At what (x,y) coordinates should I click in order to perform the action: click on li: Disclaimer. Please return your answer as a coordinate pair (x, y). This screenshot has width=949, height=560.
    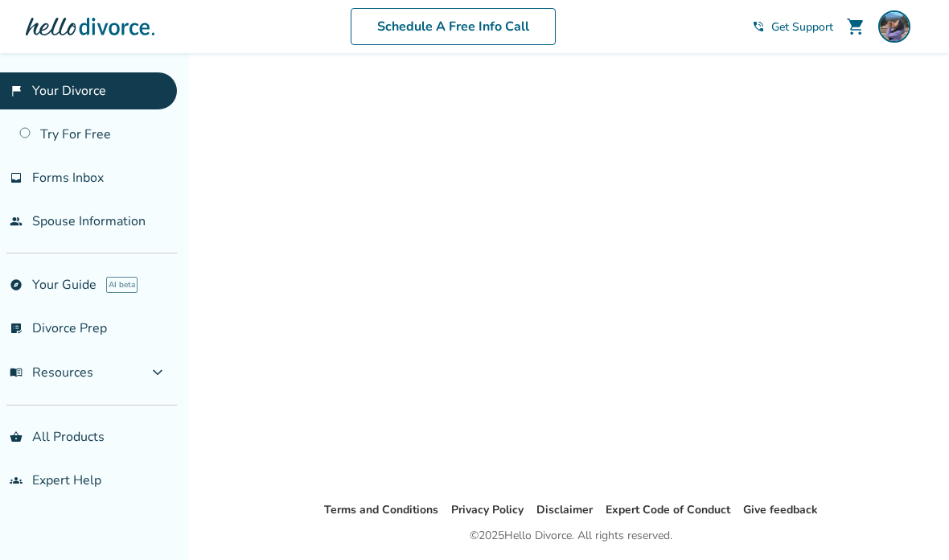
    Looking at the image, I should click on (565, 509).